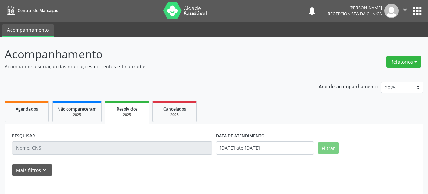  What do you see at coordinates (31, 10) in the screenshot?
I see `a: Central de Marcação` at bounding box center [31, 10].